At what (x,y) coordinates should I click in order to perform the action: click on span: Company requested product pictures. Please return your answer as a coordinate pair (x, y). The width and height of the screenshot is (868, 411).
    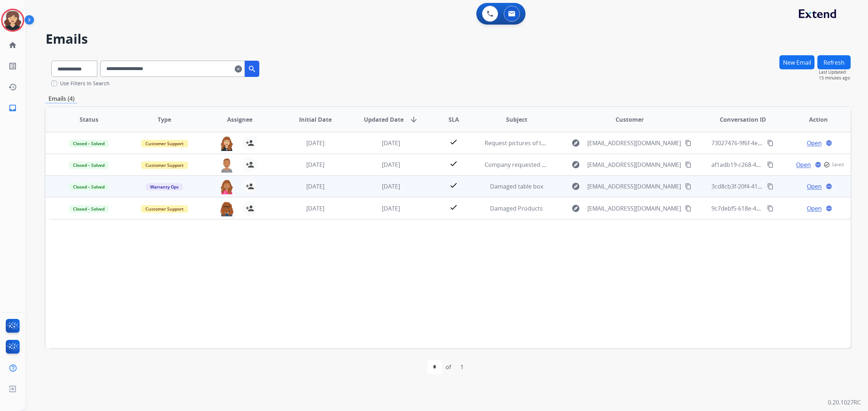
    Looking at the image, I should click on (536, 165).